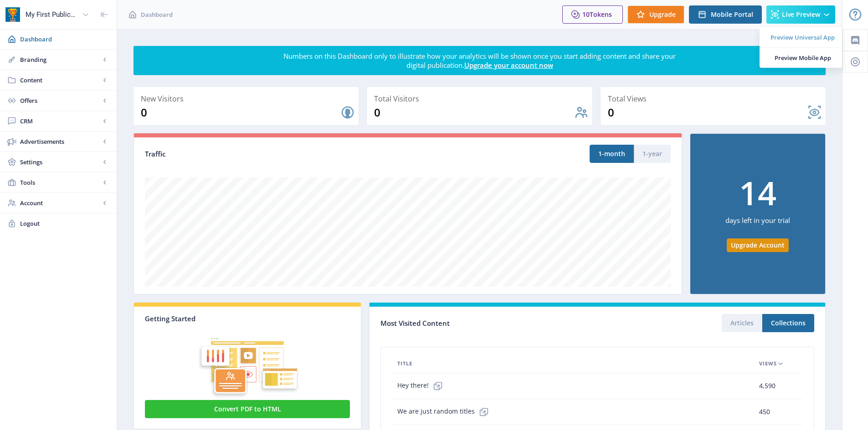 This screenshot has width=868, height=430. Describe the element at coordinates (60, 100) in the screenshot. I see `span: Offers` at that location.